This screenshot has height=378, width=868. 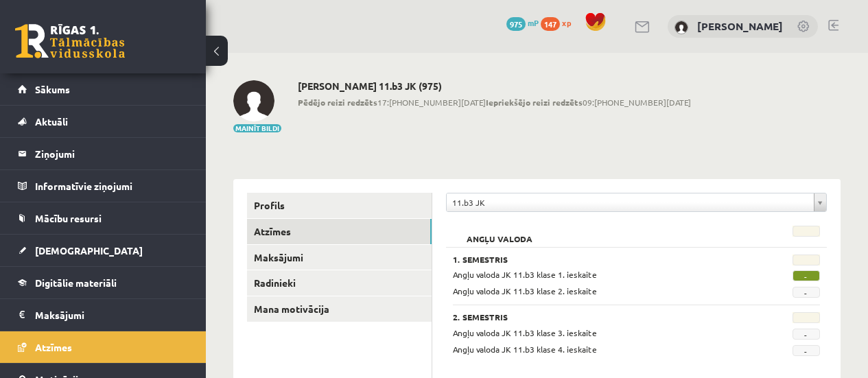 I want to click on h3: 1. Semestris, so click(x=604, y=260).